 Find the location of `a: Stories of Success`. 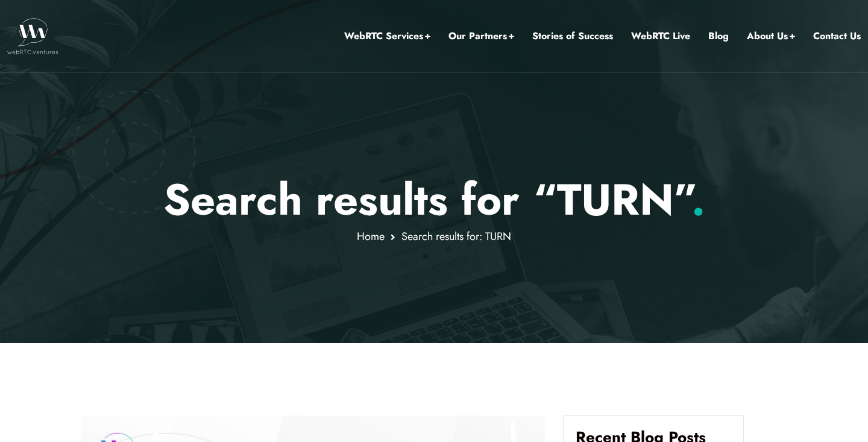

a: Stories of Success is located at coordinates (572, 36).